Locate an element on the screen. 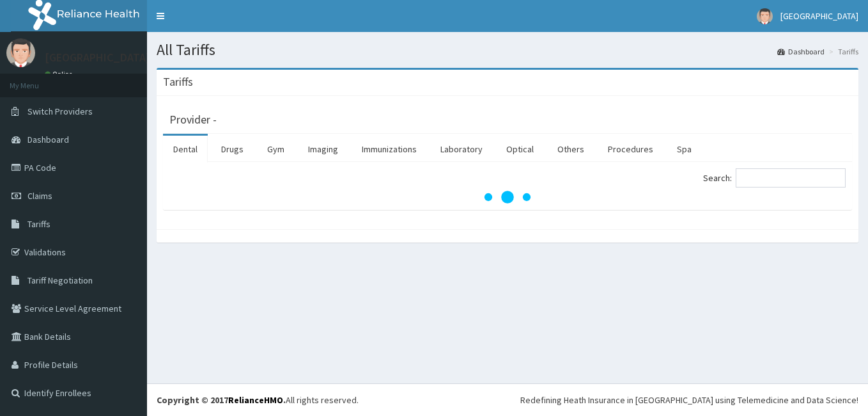 This screenshot has width=868, height=416. a: Imaging is located at coordinates (323, 149).